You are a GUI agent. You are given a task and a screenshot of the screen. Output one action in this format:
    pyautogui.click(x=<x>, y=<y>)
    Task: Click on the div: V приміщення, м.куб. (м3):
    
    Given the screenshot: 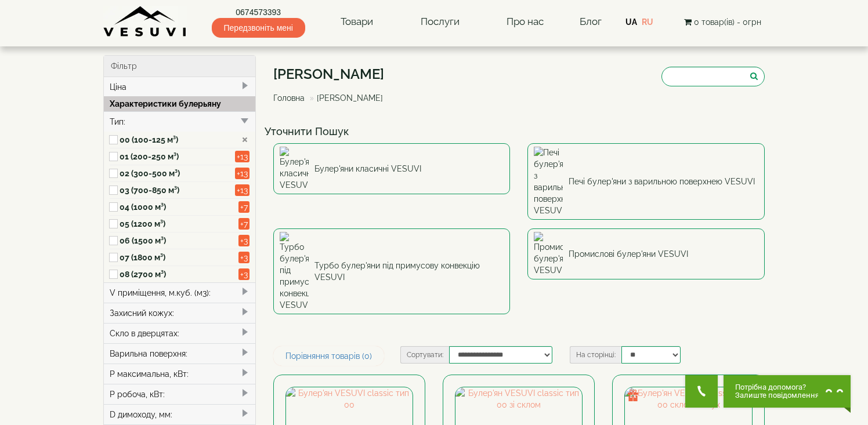 What is the action you would take?
    pyautogui.click(x=179, y=292)
    